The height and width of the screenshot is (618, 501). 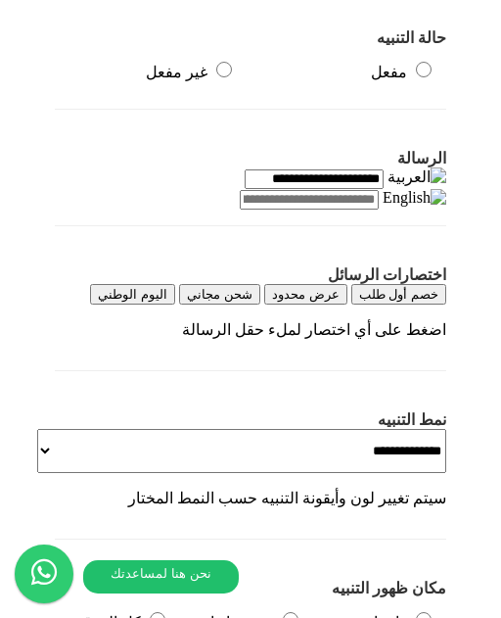 What do you see at coordinates (251, 497) in the screenshot?
I see `p: سيتم تغيير لون وأيقونة التنبيه حسب النمط المختار` at bounding box center [251, 497].